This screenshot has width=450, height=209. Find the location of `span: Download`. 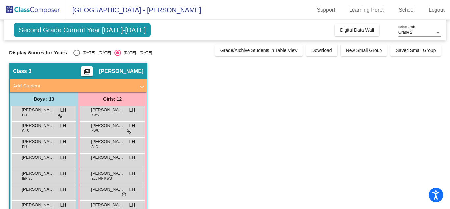

span: Download is located at coordinates (322, 50).